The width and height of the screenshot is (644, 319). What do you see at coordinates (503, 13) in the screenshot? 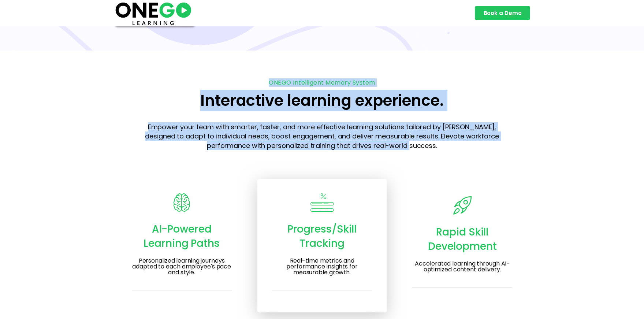
I see `span: Book a Demo` at bounding box center [503, 13].